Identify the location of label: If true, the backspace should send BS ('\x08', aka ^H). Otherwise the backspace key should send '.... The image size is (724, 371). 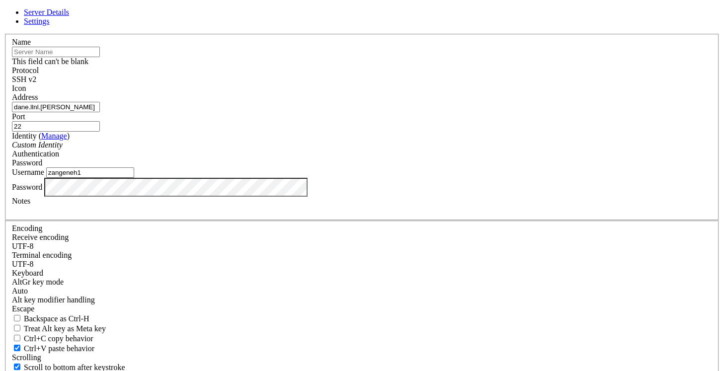
(51, 318).